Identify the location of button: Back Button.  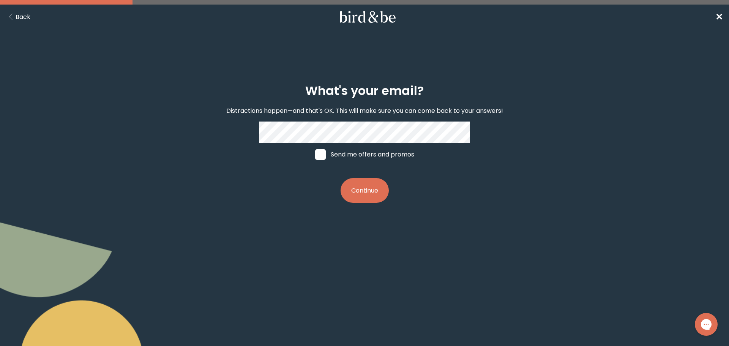
(18, 17).